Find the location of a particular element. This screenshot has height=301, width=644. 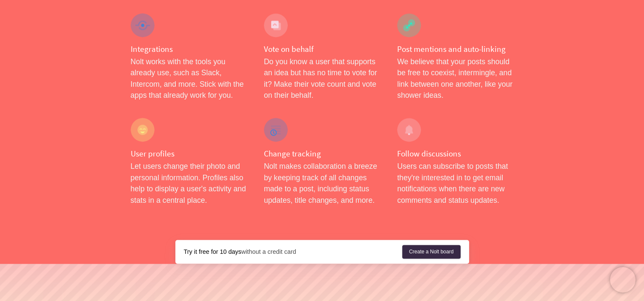

div: without a credit card is located at coordinates (293, 252).